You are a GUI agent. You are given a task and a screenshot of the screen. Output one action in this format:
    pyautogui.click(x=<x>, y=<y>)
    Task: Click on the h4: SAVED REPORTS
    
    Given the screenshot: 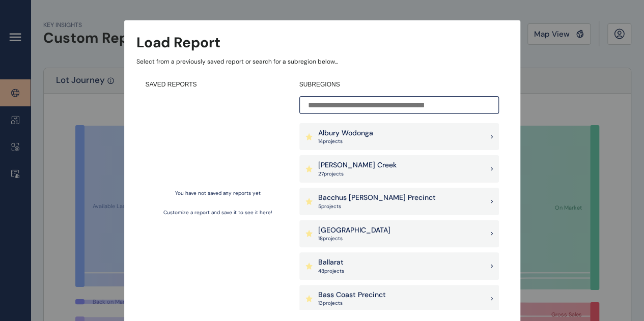 What is the action you would take?
    pyautogui.click(x=218, y=84)
    